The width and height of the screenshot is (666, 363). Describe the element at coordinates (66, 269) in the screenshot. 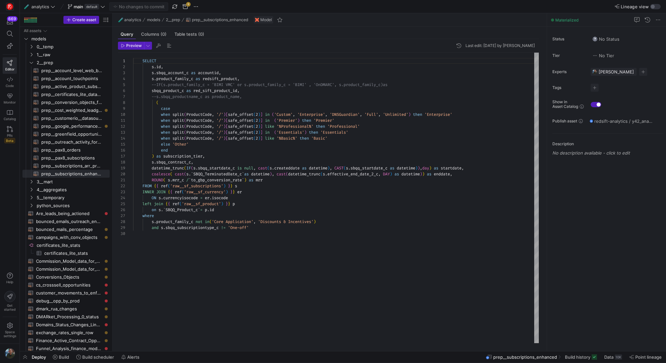

I see `a: Commission_Model_data_for_AEs_and_SDRs_sdroutput​​​​​​​​​​` at that location.